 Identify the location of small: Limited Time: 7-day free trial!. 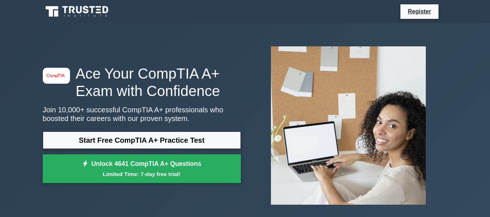
(142, 174).